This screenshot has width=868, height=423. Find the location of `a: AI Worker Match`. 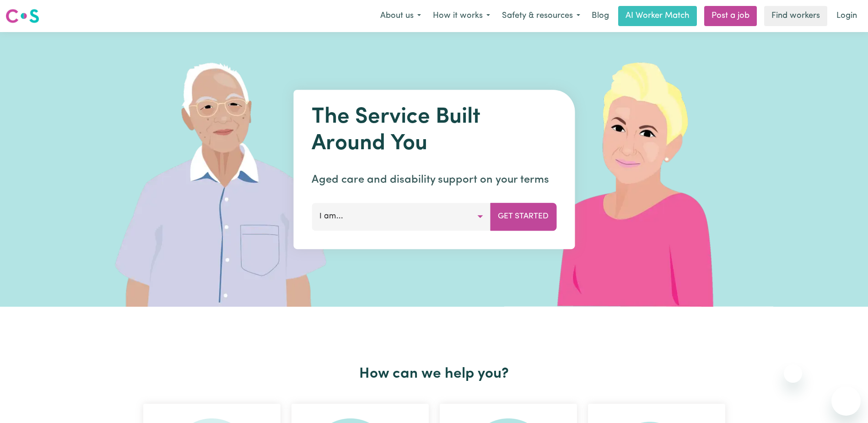

a: AI Worker Match is located at coordinates (657, 16).